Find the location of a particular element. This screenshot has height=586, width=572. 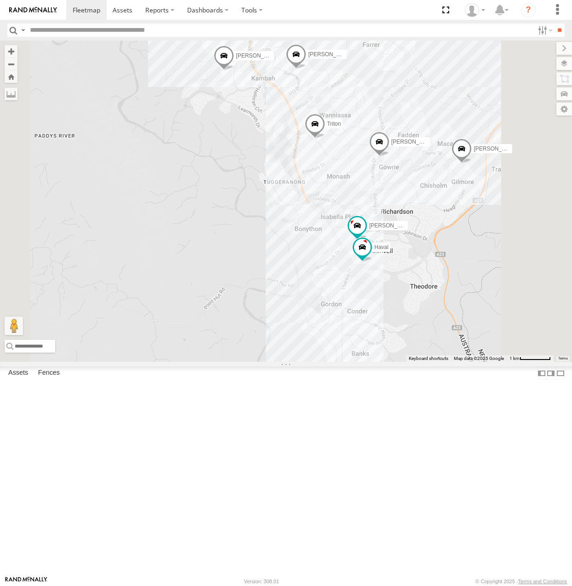

button: Zoom in is located at coordinates (11, 51).